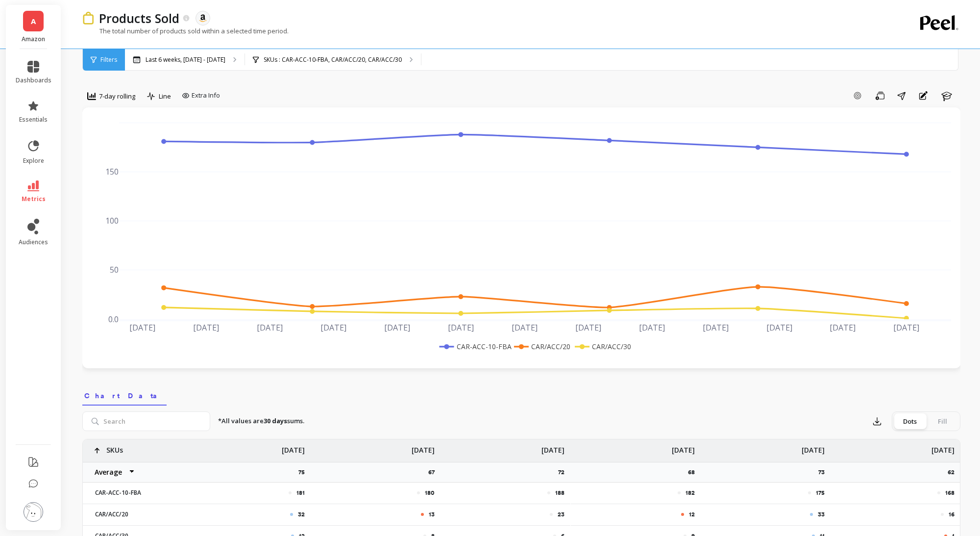  What do you see at coordinates (146, 421) in the screenshot?
I see `input: Search` at bounding box center [146, 421].